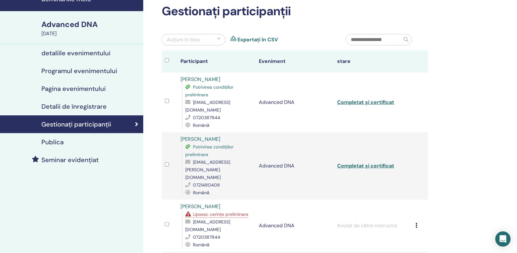 This screenshot has height=253, width=517. I want to click on h4: detaliile evenimentului, so click(76, 53).